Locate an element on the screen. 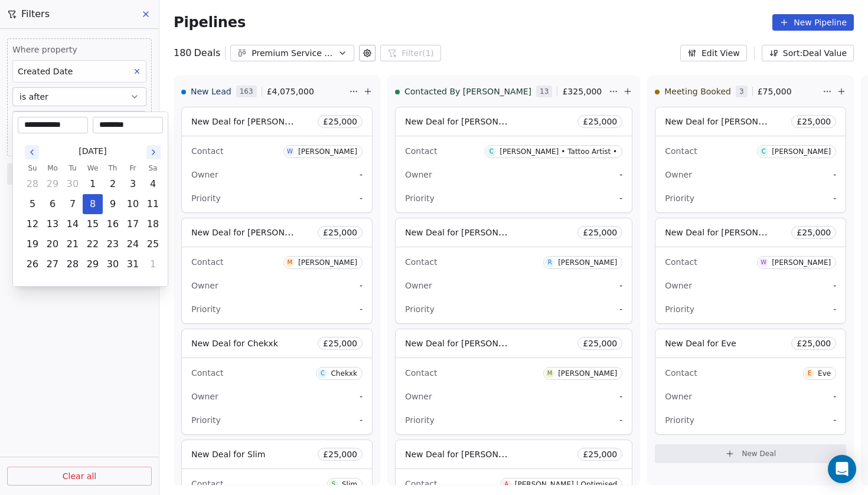 Image resolution: width=868 pixels, height=495 pixels. button: Wednesday, October 1st, 2025 is located at coordinates (93, 184).